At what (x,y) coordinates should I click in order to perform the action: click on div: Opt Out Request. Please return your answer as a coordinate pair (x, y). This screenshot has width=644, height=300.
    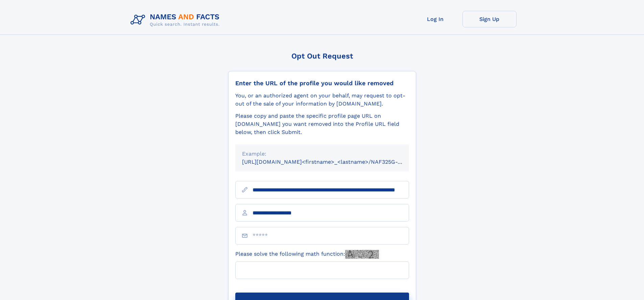
    Looking at the image, I should click on (322, 56).